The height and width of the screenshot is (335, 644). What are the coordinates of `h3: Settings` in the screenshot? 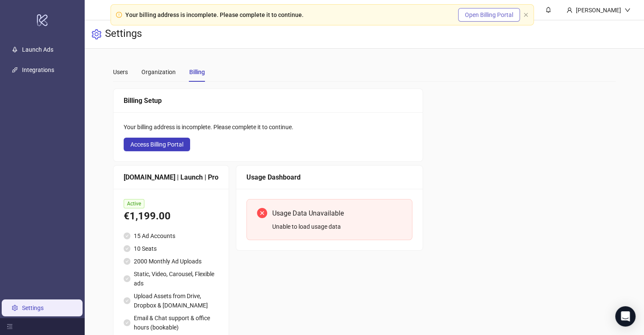 It's located at (123, 34).